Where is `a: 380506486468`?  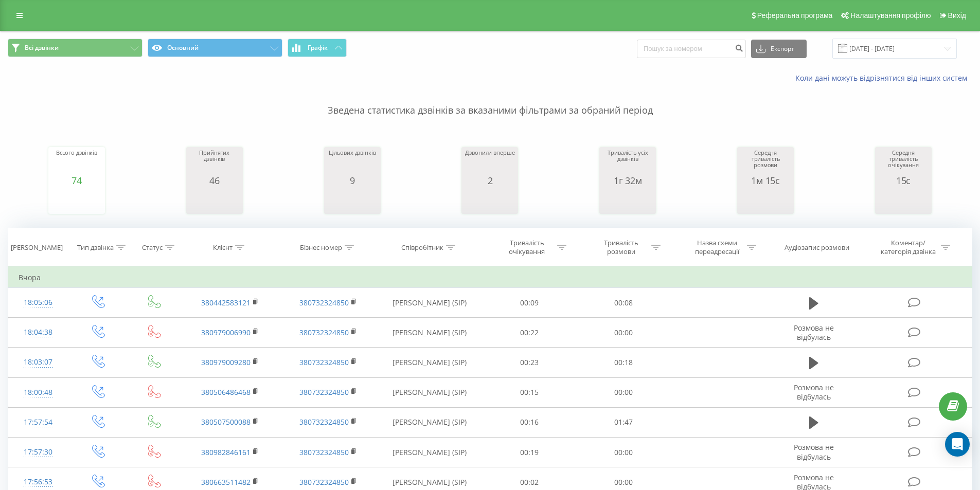
a: 380506486468 is located at coordinates (226, 392).